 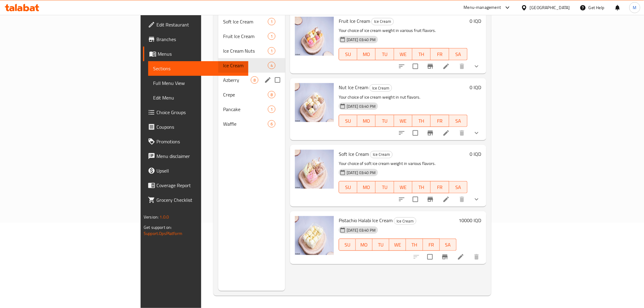 I want to click on div: Waffle6, so click(x=252, y=124).